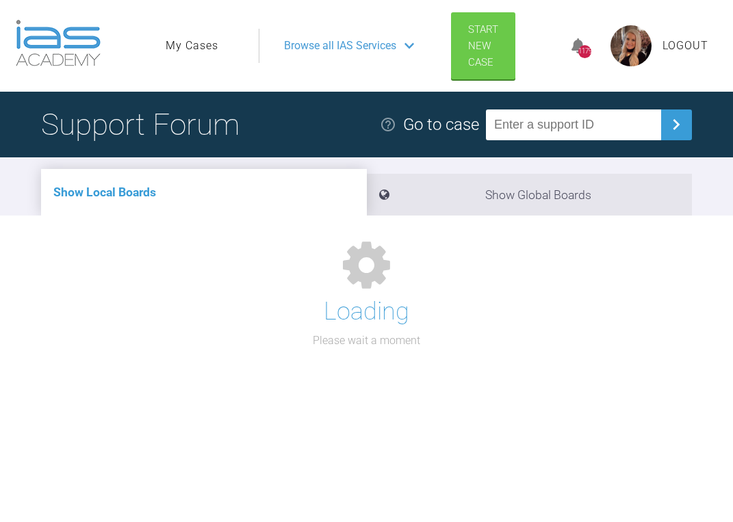 The width and height of the screenshot is (733, 522). I want to click on img: chevronRight.28bd32b0.svg, so click(676, 125).